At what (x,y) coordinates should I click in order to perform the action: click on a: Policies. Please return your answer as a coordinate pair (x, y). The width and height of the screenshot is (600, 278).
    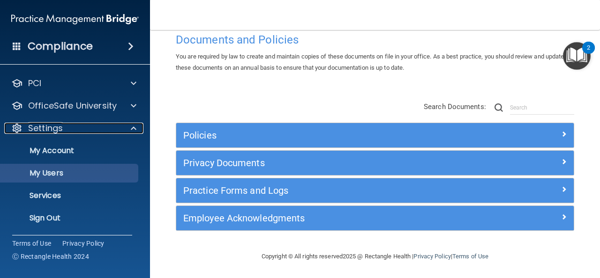
    Looking at the image, I should click on (375, 135).